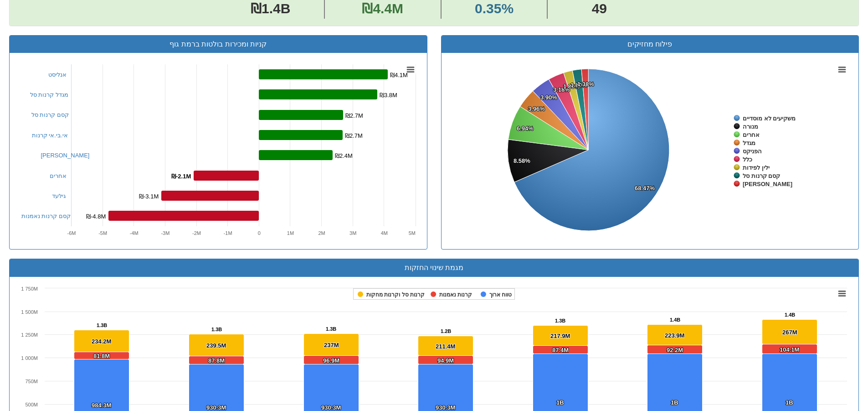  I want to click on a: מגדל קרנות סל, so click(49, 95).